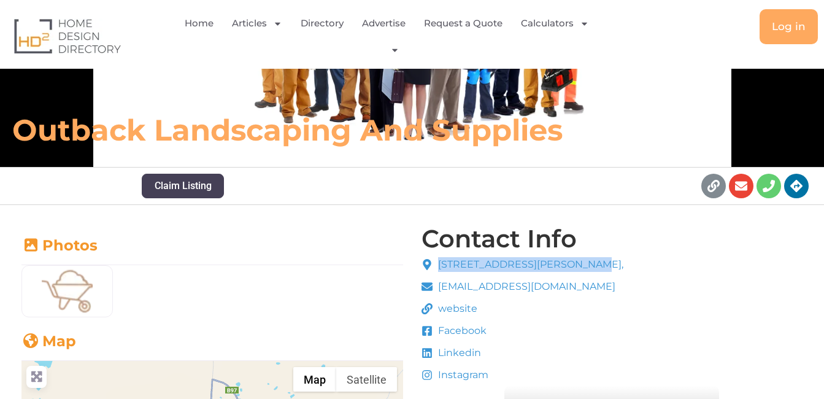 The image size is (824, 399). I want to click on a: Map, so click(48, 341).